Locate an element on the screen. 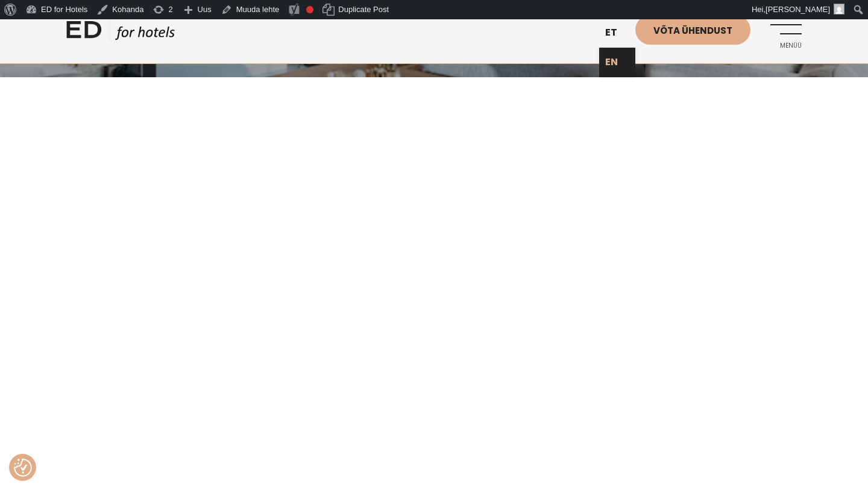  img: Revisit consent button is located at coordinates (23, 467).